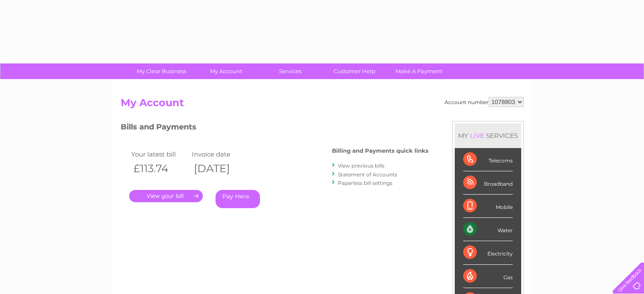 Image resolution: width=644 pixels, height=294 pixels. I want to click on h3: Bills and Payments, so click(274, 128).